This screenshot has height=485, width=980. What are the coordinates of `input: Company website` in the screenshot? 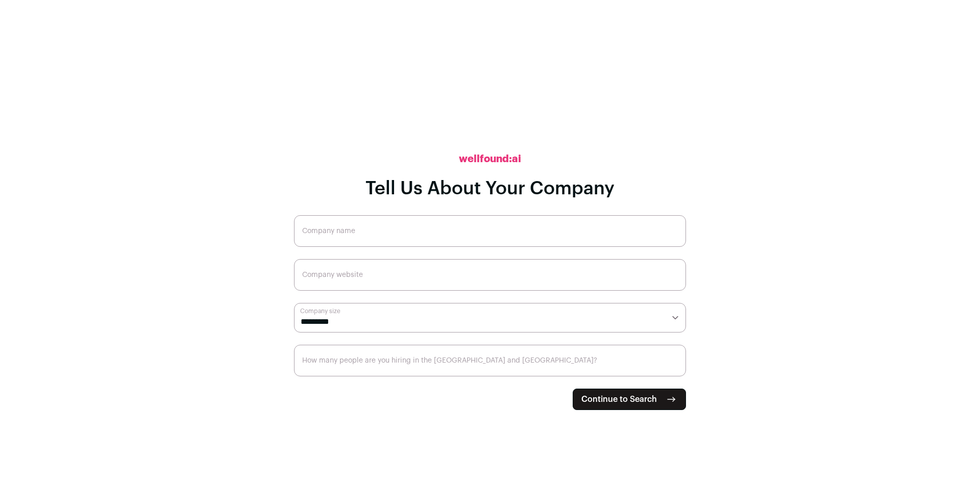 It's located at (490, 275).